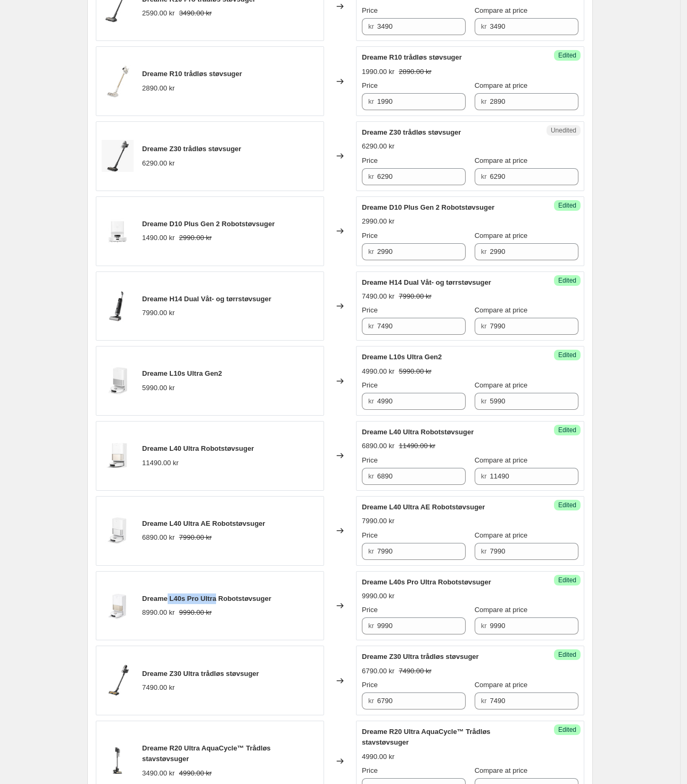 The width and height of the screenshot is (687, 784). Describe the element at coordinates (118, 231) in the screenshot. I see `img: Total-Front-02_80x.jpg` at that location.